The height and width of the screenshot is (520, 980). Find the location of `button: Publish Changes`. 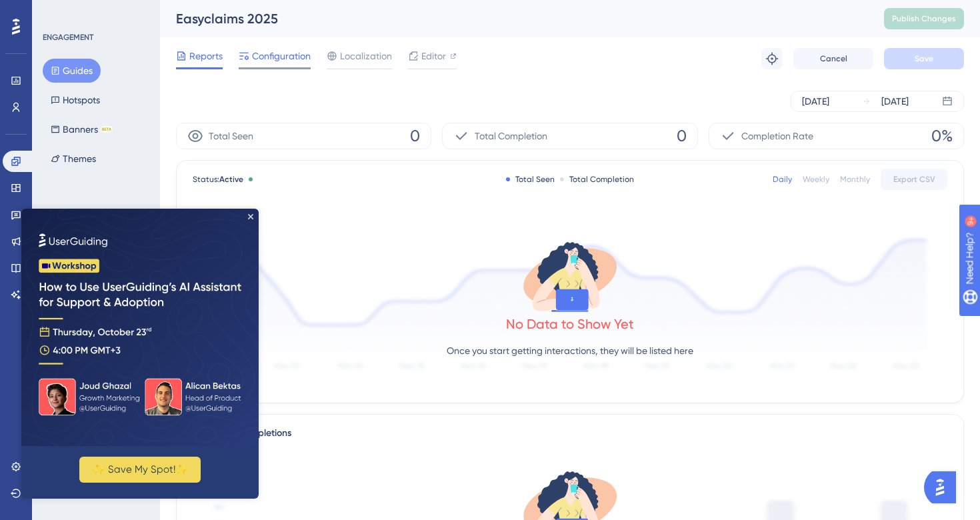

button: Publish Changes is located at coordinates (924, 18).